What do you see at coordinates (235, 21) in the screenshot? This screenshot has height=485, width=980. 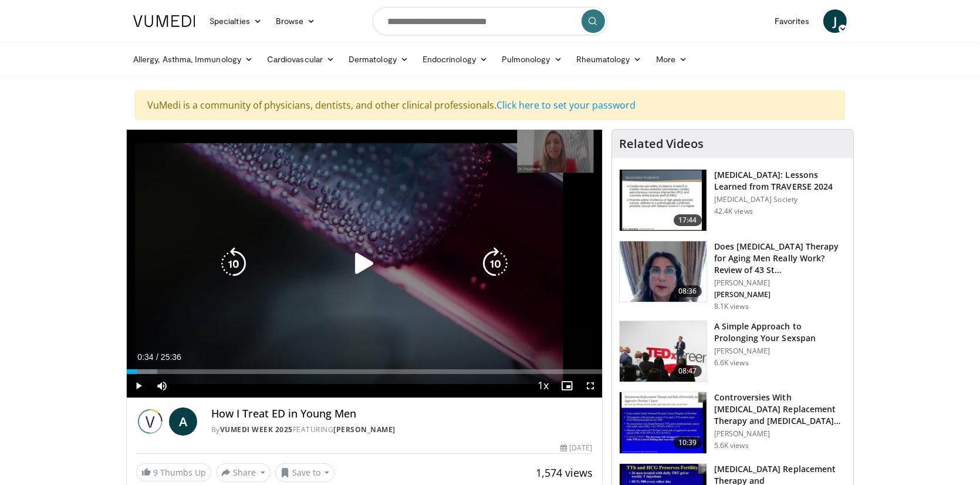 I see `a: Specialties` at bounding box center [235, 21].